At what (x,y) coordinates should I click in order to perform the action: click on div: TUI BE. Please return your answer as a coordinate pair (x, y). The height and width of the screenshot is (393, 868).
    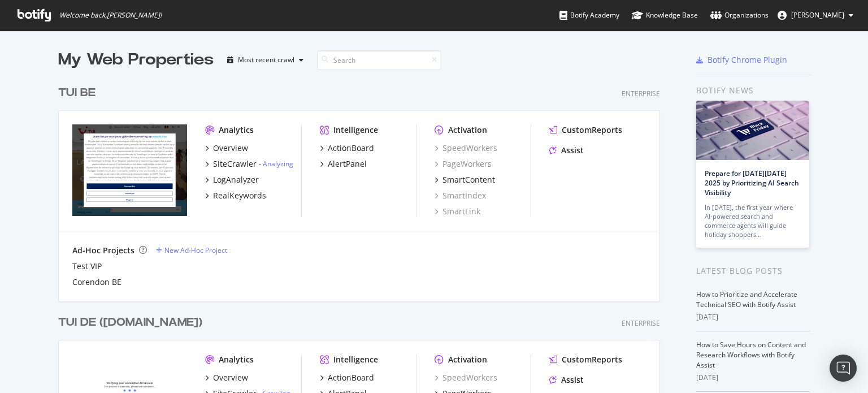
    Looking at the image, I should click on (77, 93).